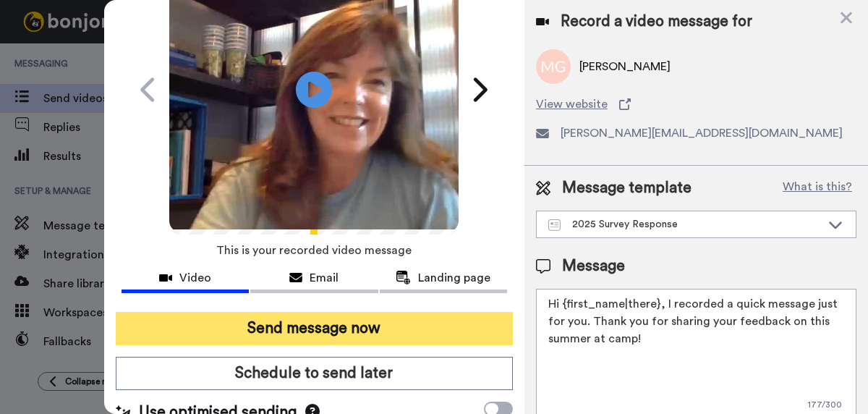 This screenshot has height=414, width=868. What do you see at coordinates (685, 224) in the screenshot?
I see `div: 2025 Survey Response` at bounding box center [685, 224].